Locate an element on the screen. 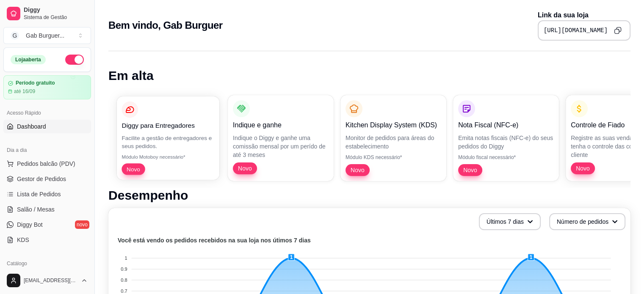  button: Diggy para EntregadoresFacilite a gestão de entregadores e seus pedidos.Módulo Motoboy necessário... is located at coordinates (168, 138).